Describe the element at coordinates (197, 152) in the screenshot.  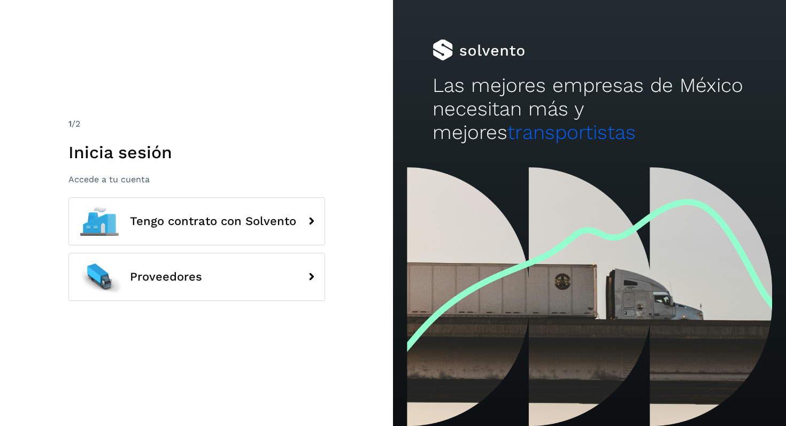
I see `h1: Inicia sesión` at that location.